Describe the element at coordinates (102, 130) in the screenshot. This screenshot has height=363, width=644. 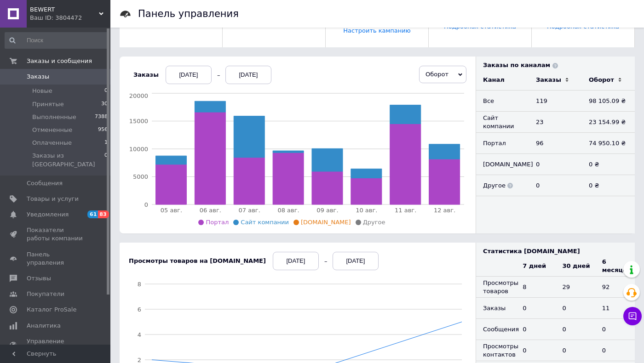
I see `span: 956` at that location.